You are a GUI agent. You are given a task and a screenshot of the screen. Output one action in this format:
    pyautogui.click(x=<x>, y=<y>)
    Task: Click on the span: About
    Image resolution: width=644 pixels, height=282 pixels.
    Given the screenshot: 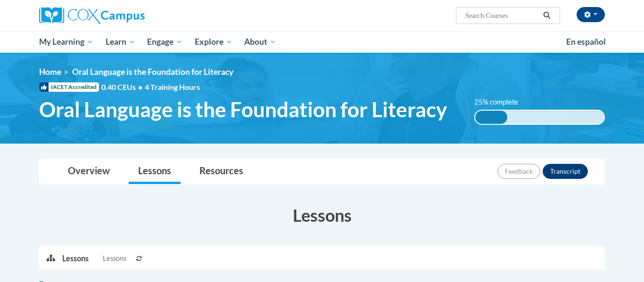 What is the action you would take?
    pyautogui.click(x=260, y=42)
    